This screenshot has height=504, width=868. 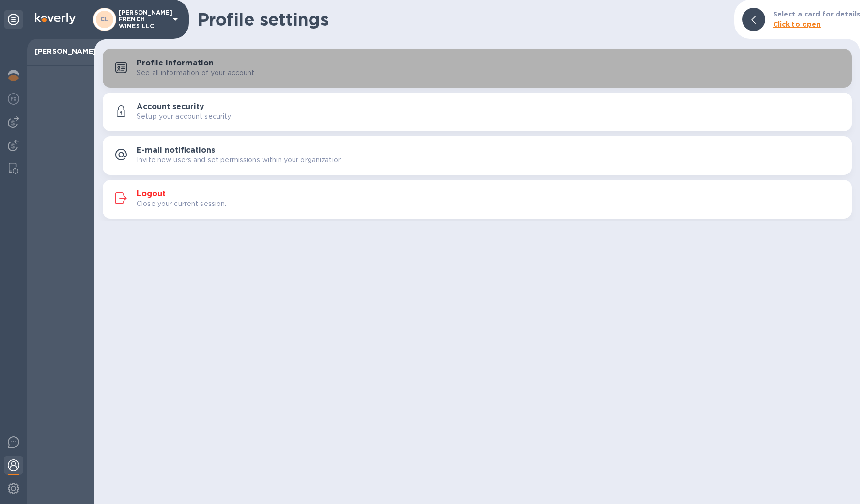 I want to click on b: Select a card for details, so click(x=817, y=14).